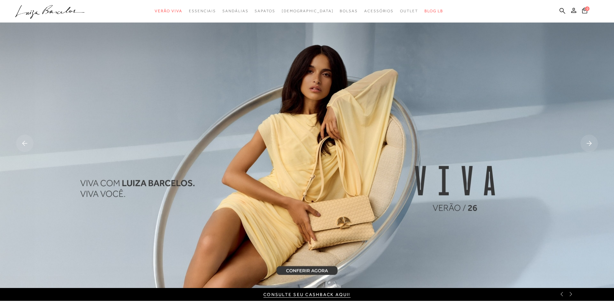 This screenshot has width=614, height=307. Describe the element at coordinates (587, 9) in the screenshot. I see `span: 0` at that location.